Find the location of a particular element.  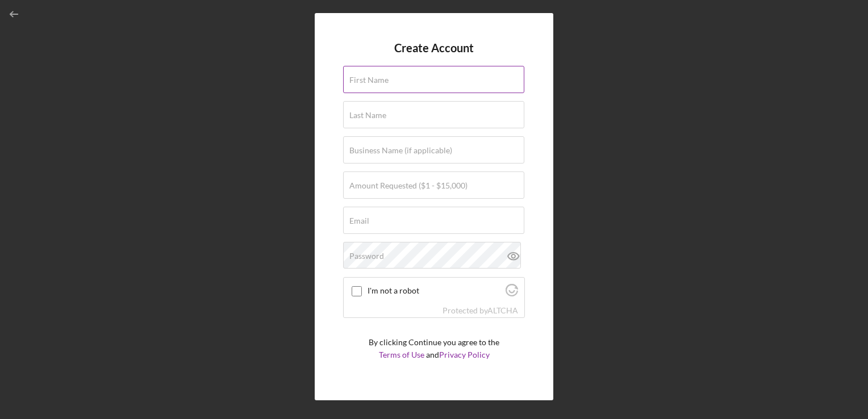

p: By clicking Continue you agree to the and is located at coordinates (434, 349).